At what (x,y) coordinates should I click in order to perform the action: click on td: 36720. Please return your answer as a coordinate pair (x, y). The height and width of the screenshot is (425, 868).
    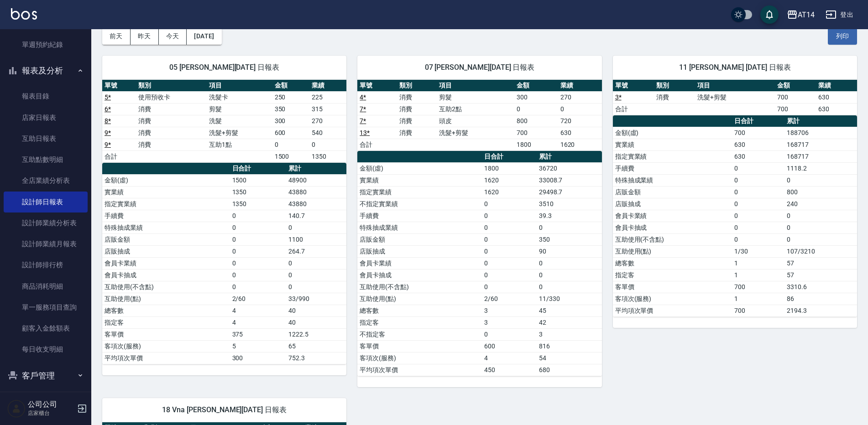
    Looking at the image, I should click on (569, 168).